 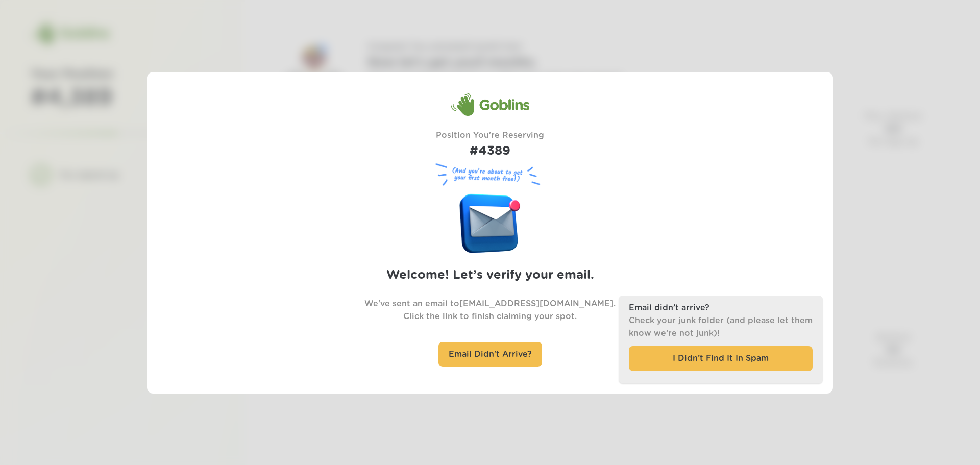 What do you see at coordinates (490, 275) in the screenshot?
I see `h2: Welcome! Let’s verify your email.` at bounding box center [490, 275].